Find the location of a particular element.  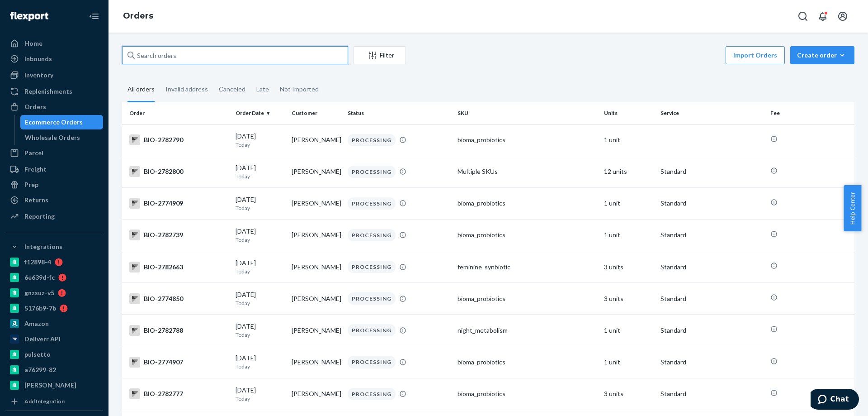

div: pulsetto is located at coordinates (38, 354).